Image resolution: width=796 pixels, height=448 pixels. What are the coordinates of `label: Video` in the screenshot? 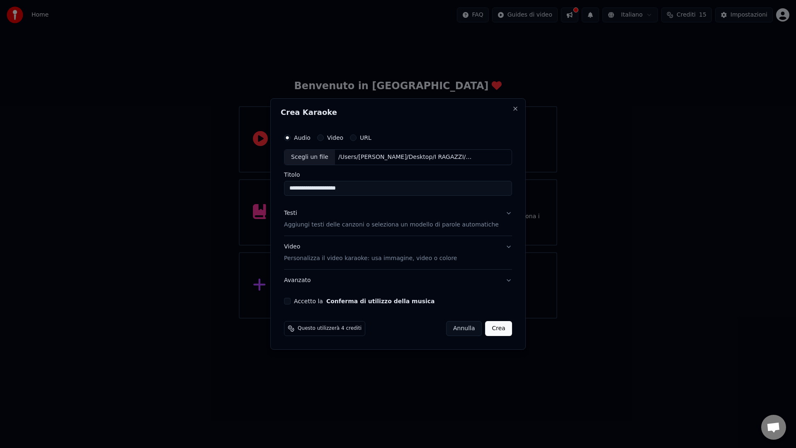 It's located at (335, 138).